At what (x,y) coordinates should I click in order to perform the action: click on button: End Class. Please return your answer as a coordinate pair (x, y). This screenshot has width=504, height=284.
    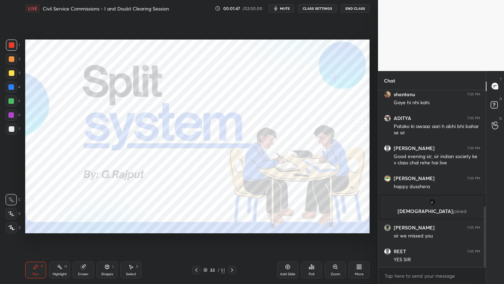
    Looking at the image, I should click on (355, 8).